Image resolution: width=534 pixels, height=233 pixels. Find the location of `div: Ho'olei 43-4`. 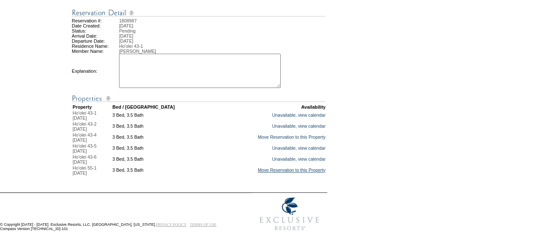

div: Ho'olei 43-4 is located at coordinates (92, 135).